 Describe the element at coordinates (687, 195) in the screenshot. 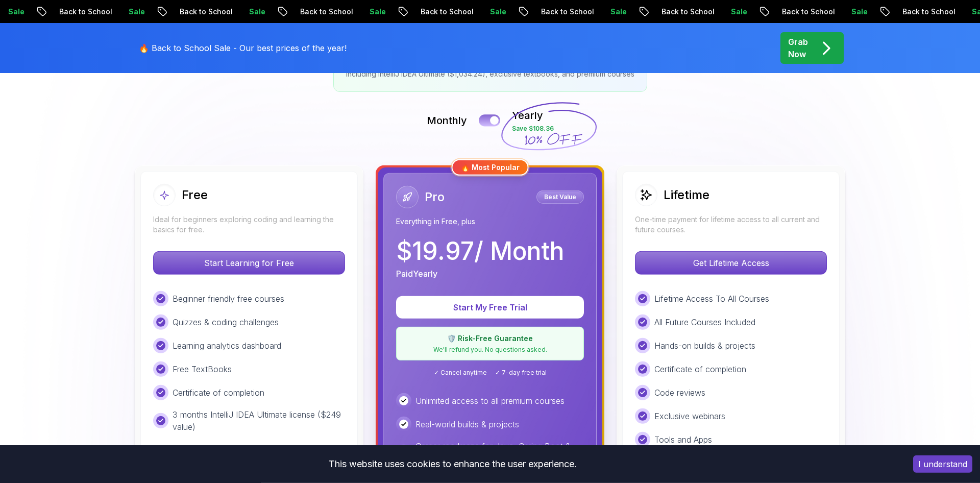

I see `h2: Lifetime` at that location.